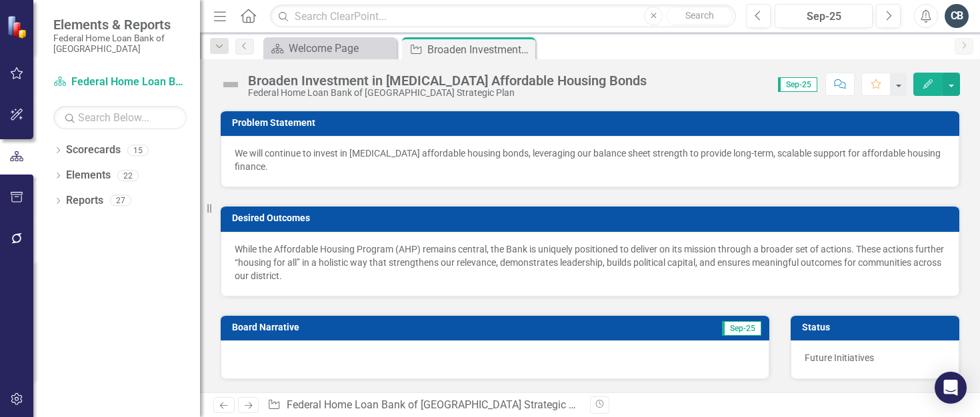 This screenshot has width=980, height=417. What do you see at coordinates (699, 16) in the screenshot?
I see `button: Search` at bounding box center [699, 16].